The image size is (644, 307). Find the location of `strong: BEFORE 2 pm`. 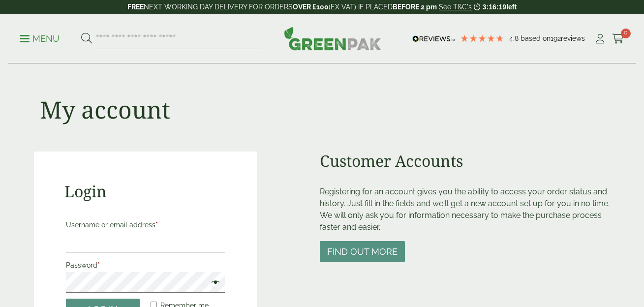

strong: BEFORE 2 pm is located at coordinates (415, 7).